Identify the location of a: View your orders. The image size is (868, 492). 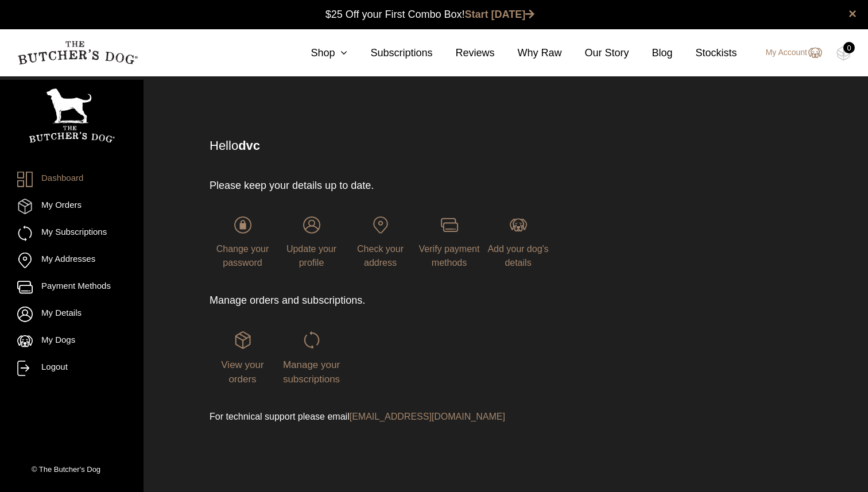
(242, 358).